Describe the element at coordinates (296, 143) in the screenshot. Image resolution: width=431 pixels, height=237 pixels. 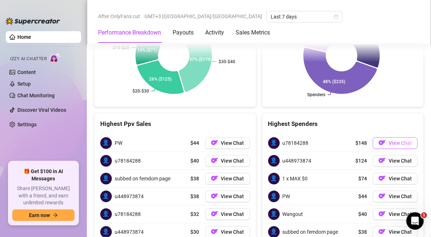
I see `span: u78184288` at that location.